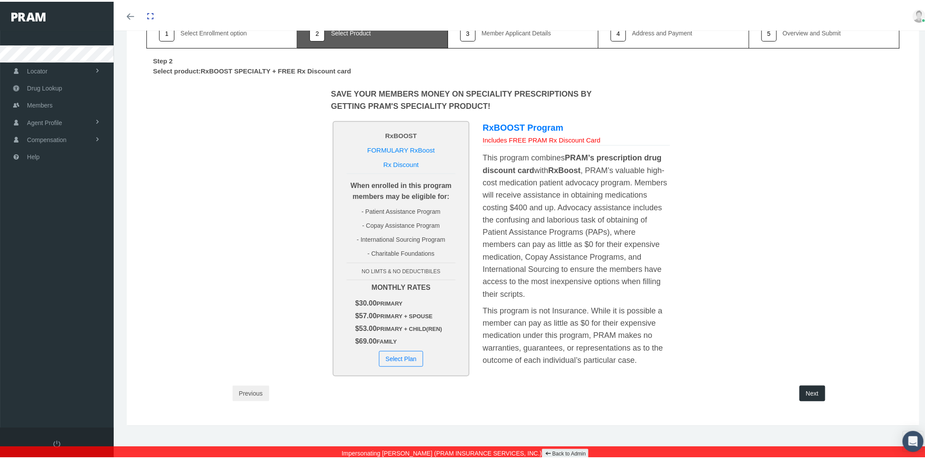  What do you see at coordinates (389, 301) in the screenshot?
I see `span: PRIMARY` at bounding box center [389, 301].